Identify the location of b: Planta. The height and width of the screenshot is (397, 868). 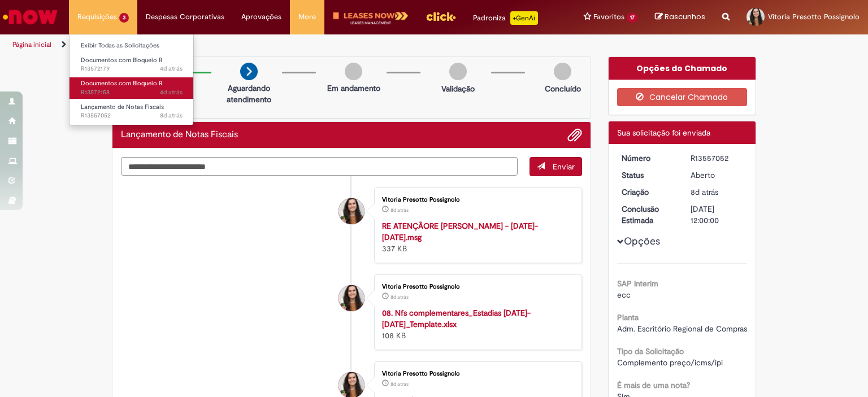
(628, 318).